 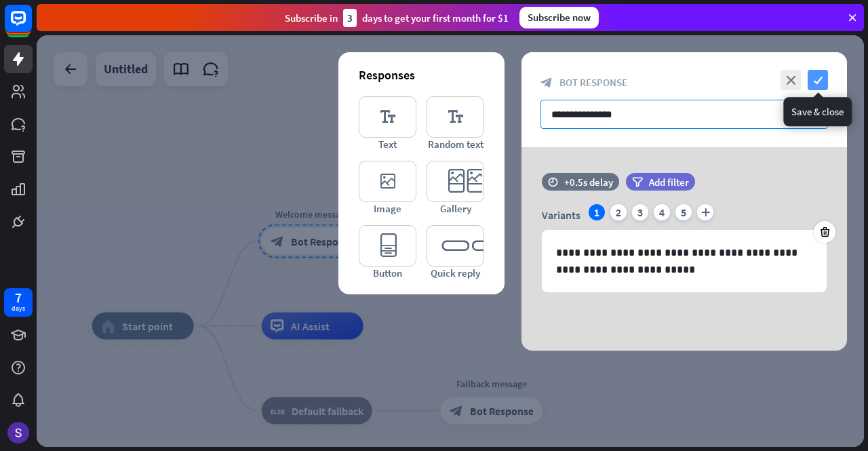 What do you see at coordinates (19, 309) in the screenshot?
I see `div: days` at bounding box center [19, 309].